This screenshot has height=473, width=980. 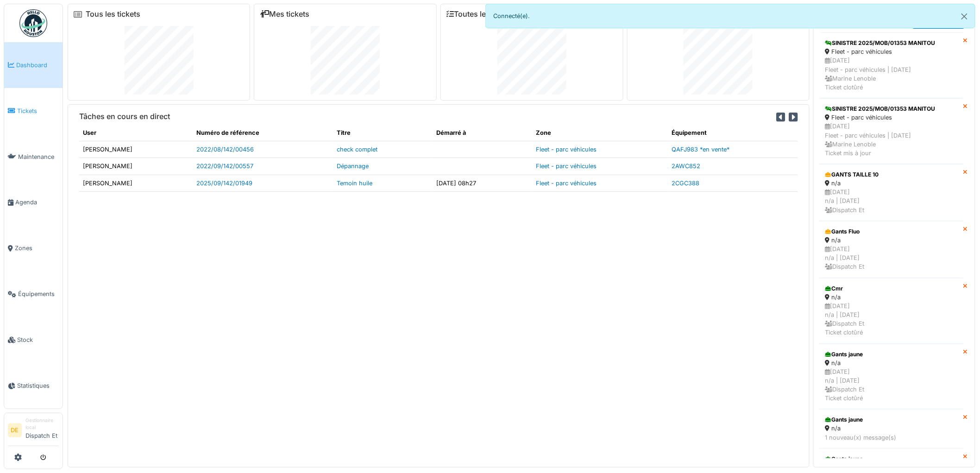 I want to click on a: Statistiques, so click(x=33, y=386).